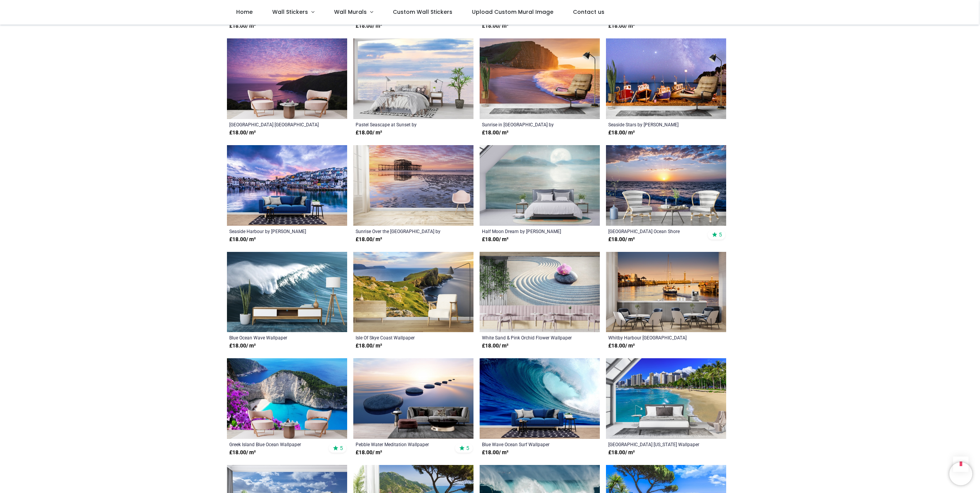  I want to click on a: Blue Ocean Wave Wallpaper, so click(275, 337).